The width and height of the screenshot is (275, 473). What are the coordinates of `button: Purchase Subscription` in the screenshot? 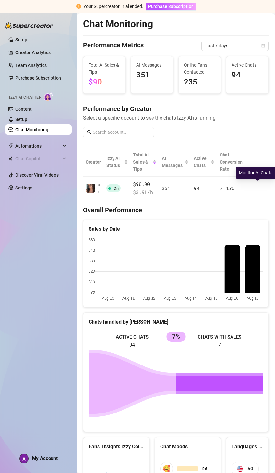 It's located at (171, 6).